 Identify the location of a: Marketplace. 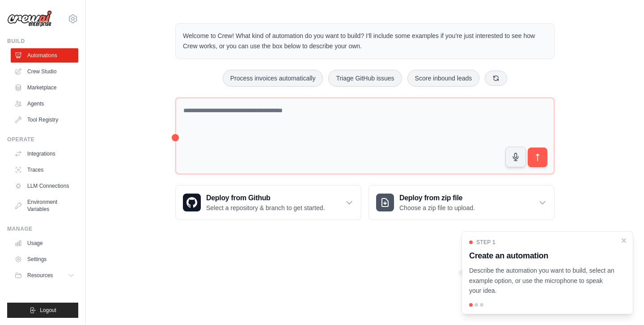
(44, 88).